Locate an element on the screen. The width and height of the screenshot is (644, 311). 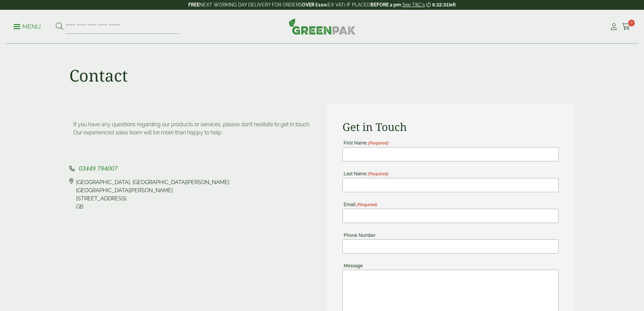
span: 0 is located at coordinates (631, 23).